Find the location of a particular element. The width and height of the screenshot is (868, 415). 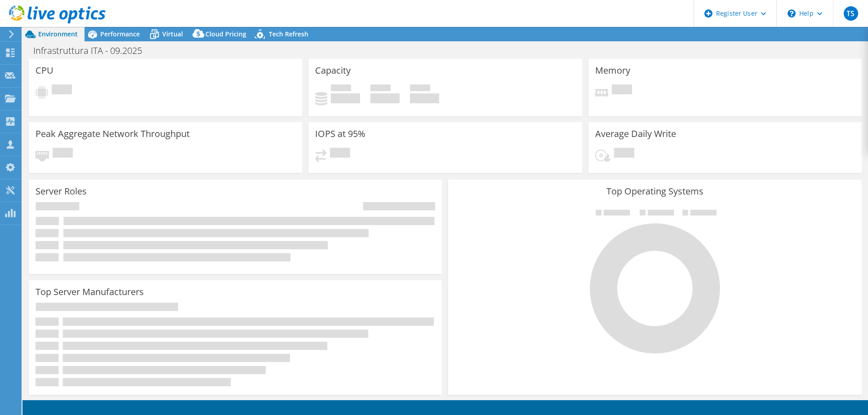

h3: CPU is located at coordinates (45, 70).